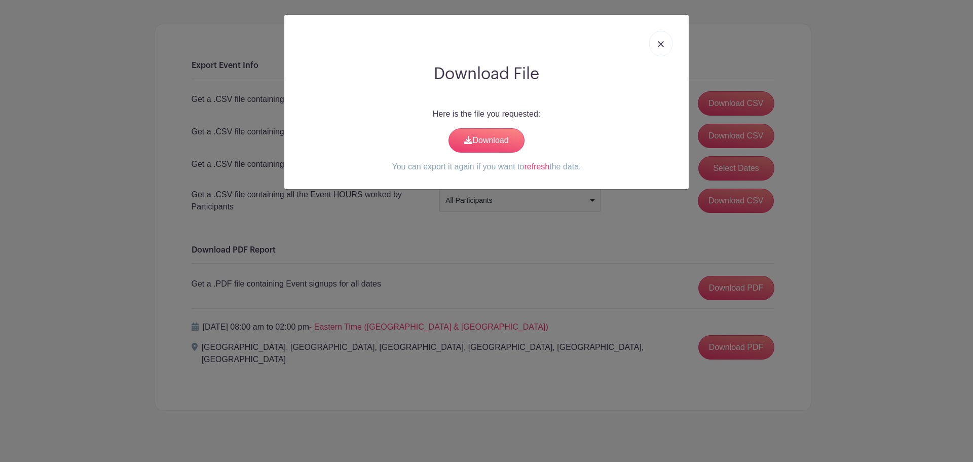  Describe the element at coordinates (487, 140) in the screenshot. I see `a: Download` at that location.